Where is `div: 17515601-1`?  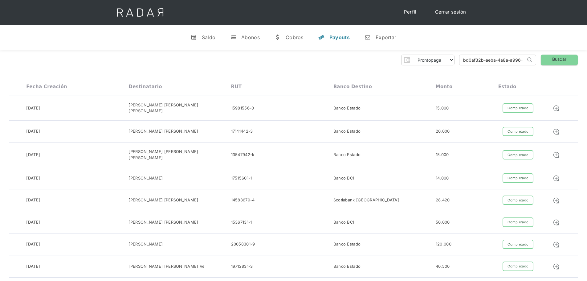
div: 17515601-1 is located at coordinates (241, 178).